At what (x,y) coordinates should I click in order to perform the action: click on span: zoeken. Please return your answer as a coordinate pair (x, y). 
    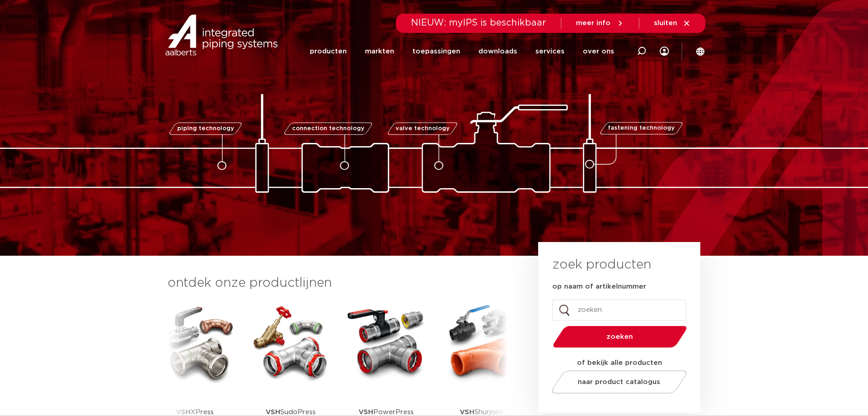
    Looking at the image, I should click on (619, 336).